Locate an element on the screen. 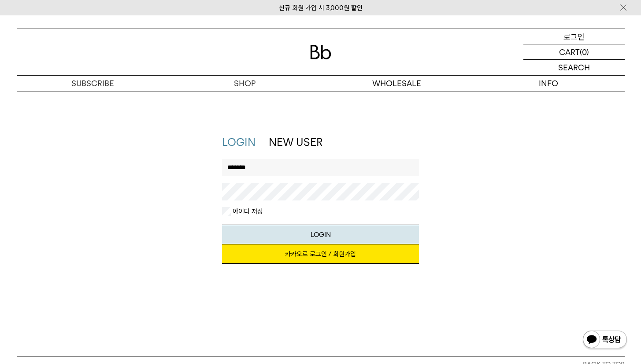 The image size is (641, 364). p: WHOLESALE is located at coordinates (396, 83).